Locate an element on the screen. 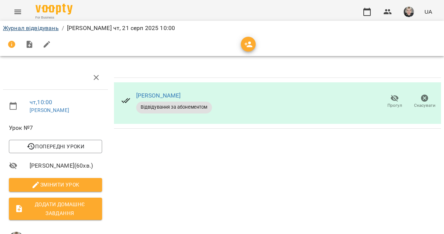 Image resolution: width=444 pixels, height=234 pixels. a: чт , 10:00 is located at coordinates (41, 102).